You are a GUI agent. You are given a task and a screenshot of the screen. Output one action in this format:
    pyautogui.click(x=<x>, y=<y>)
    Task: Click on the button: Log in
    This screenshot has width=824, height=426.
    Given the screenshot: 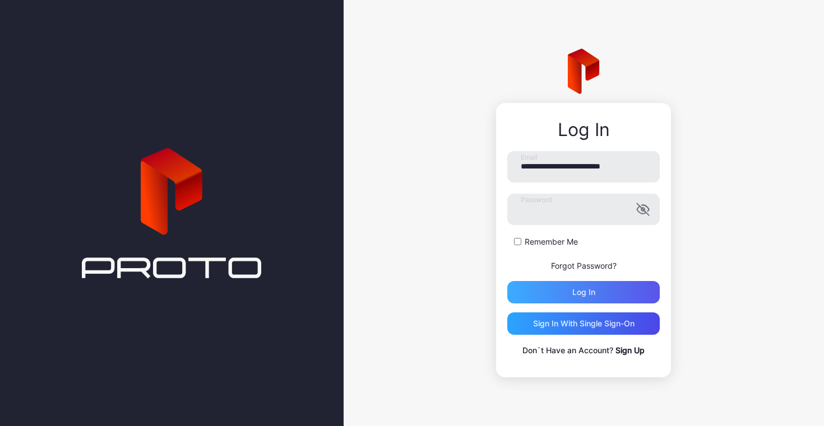 What is the action you would take?
    pyautogui.click(x=583, y=293)
    